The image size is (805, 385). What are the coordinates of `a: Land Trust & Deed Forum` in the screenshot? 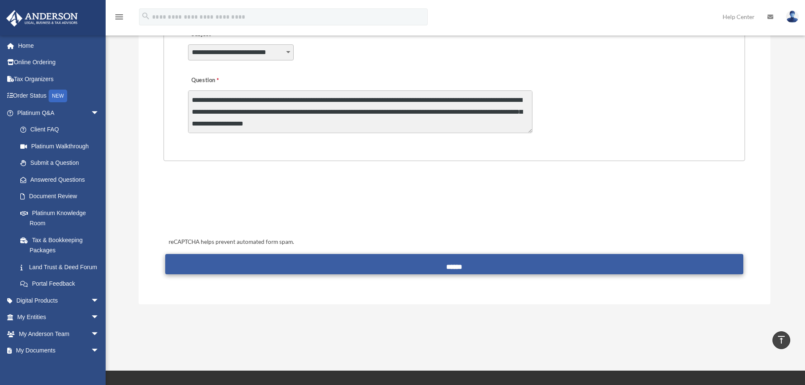 It's located at (62, 267).